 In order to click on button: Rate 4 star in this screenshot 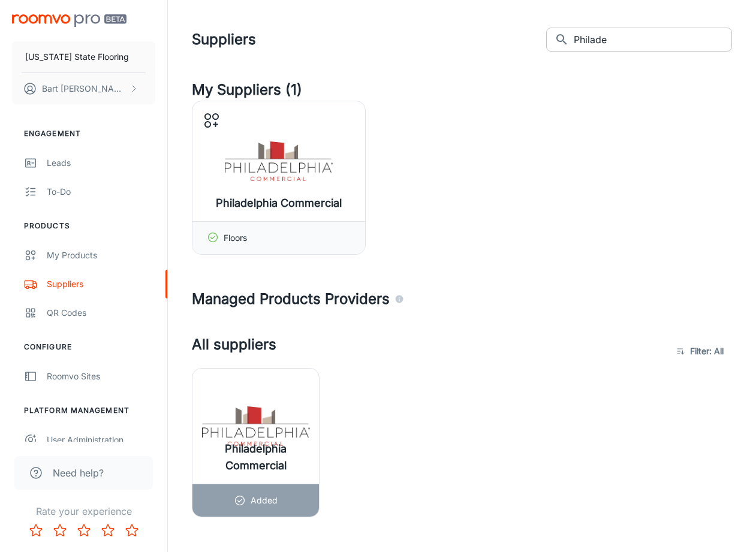, I will do `click(108, 531)`.